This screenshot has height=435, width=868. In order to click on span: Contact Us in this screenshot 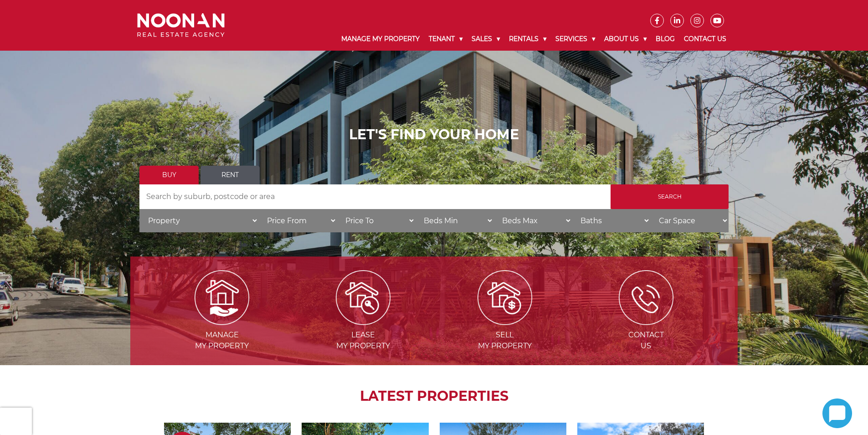, I will do `click(646, 340)`.